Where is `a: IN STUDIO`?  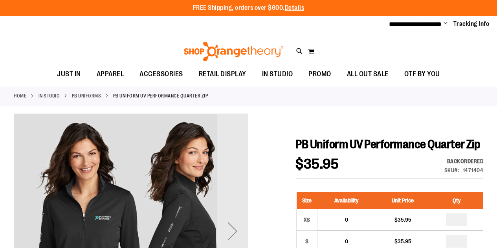
a: IN STUDIO is located at coordinates (49, 96).